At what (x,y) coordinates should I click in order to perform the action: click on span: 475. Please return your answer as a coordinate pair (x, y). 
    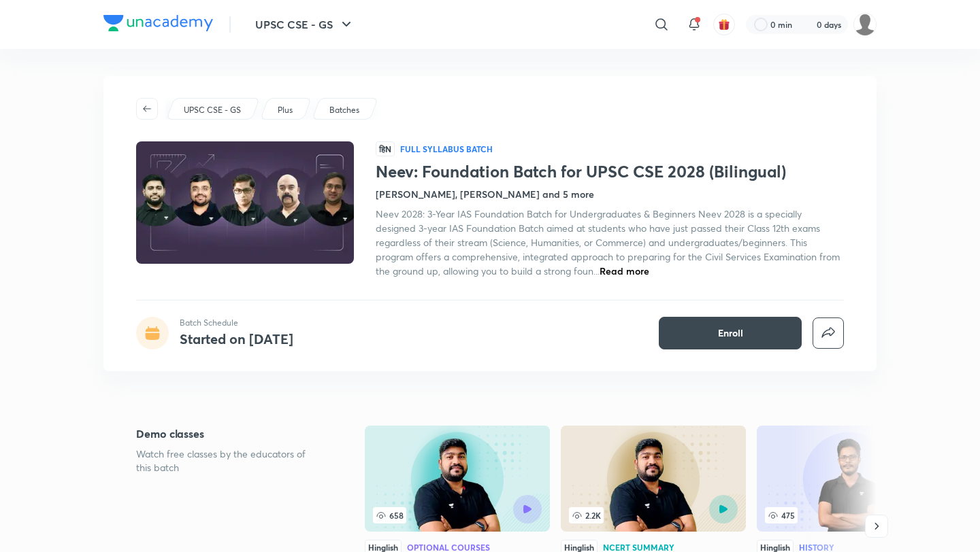
    Looking at the image, I should click on (781, 516).